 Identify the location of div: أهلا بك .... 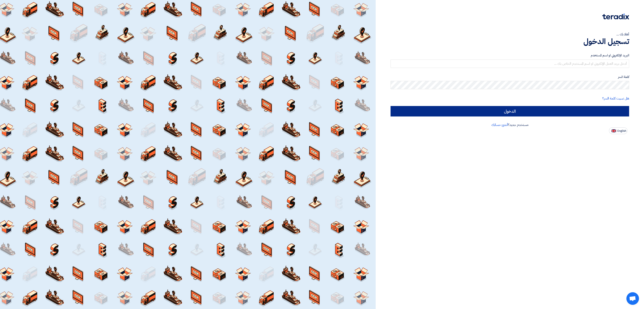
(510, 34).